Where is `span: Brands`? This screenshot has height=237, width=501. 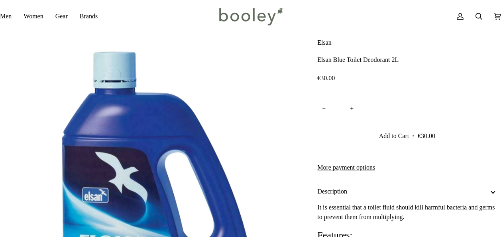 span: Brands is located at coordinates (89, 16).